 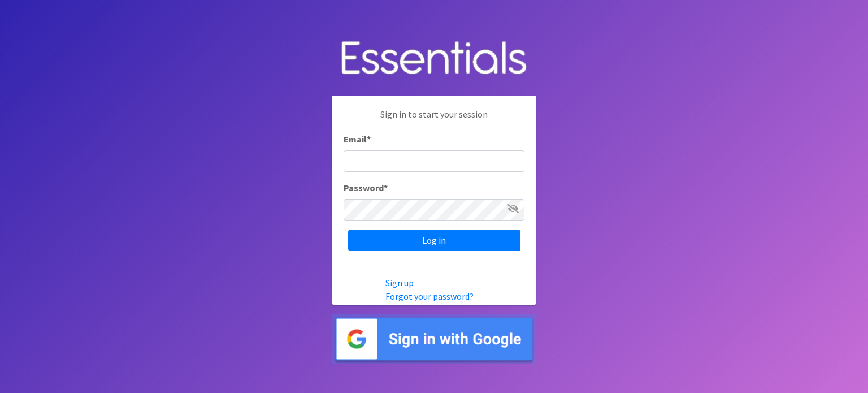 I want to click on a: Sign up, so click(x=399, y=283).